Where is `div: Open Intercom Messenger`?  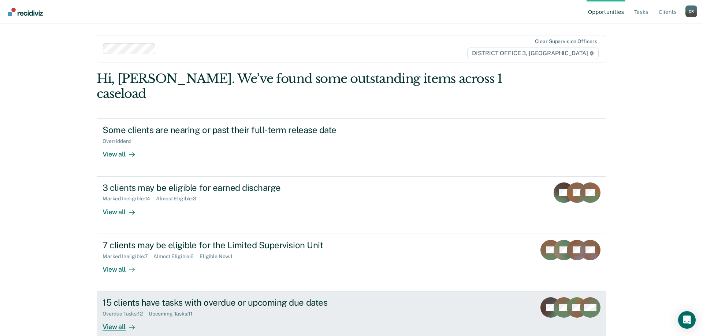 div: Open Intercom Messenger is located at coordinates (686, 320).